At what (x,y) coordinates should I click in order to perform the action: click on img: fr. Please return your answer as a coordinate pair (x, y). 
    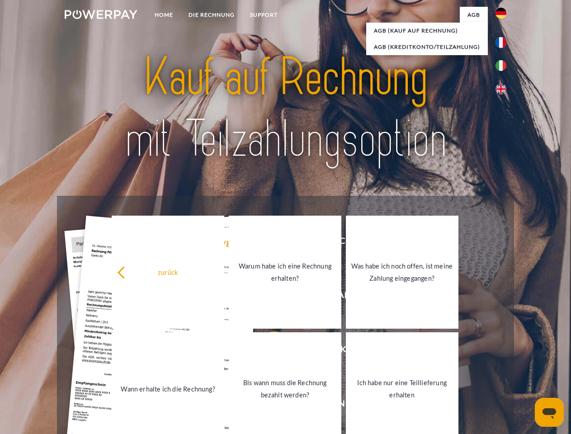
    Looking at the image, I should click on (501, 42).